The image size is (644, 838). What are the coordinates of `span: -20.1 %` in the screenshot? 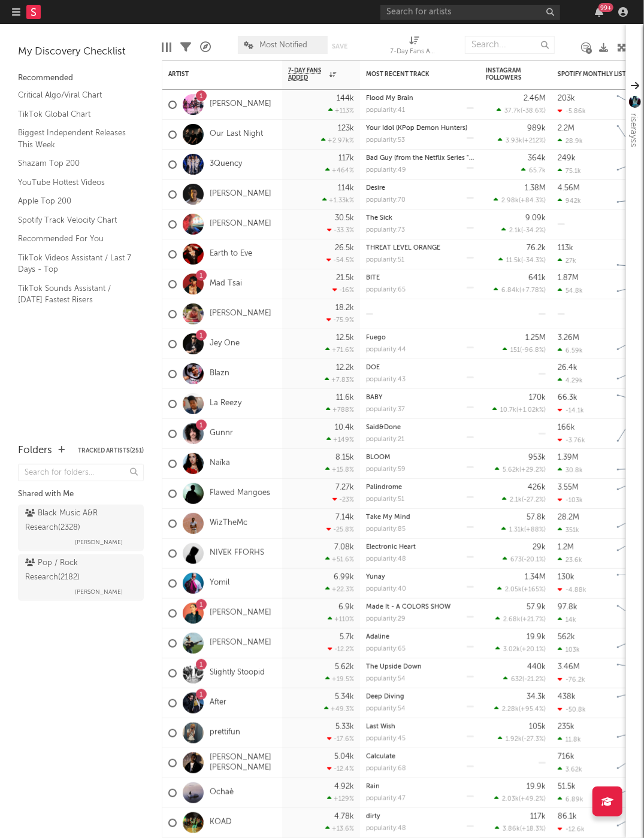 It's located at (534, 560).